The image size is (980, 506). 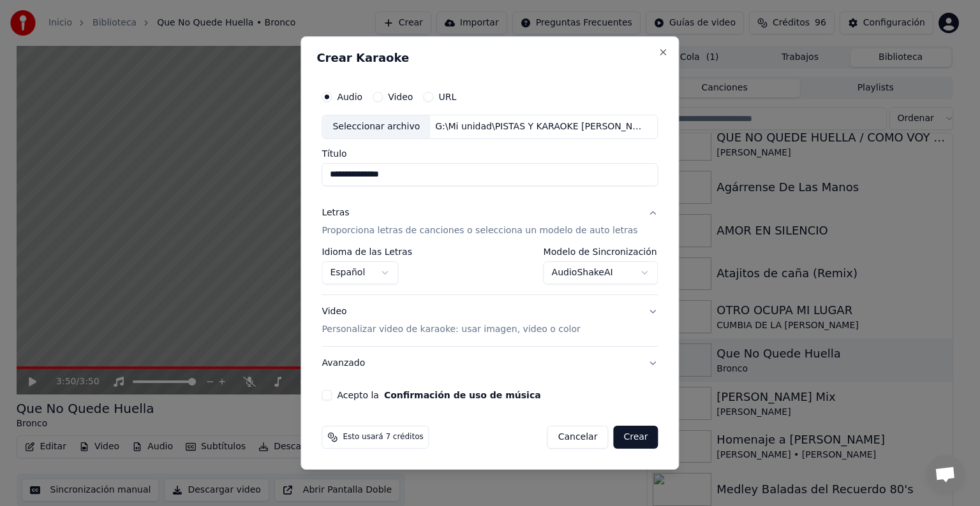 What do you see at coordinates (335, 213) in the screenshot?
I see `div: Letras` at bounding box center [335, 213].